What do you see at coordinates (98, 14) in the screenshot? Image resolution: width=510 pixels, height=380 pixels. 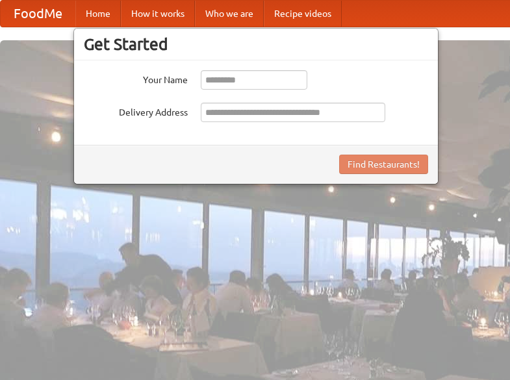 I see `a: Home` at bounding box center [98, 14].